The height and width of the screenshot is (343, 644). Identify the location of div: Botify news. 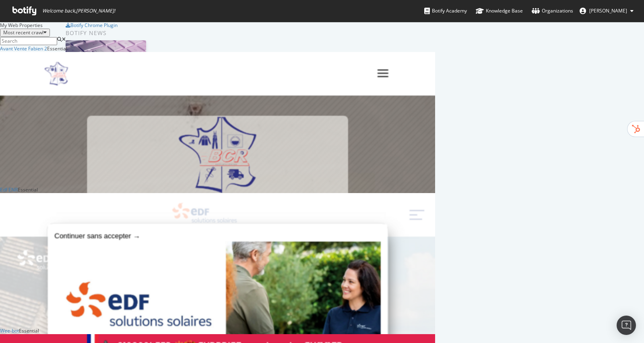
(150, 33).